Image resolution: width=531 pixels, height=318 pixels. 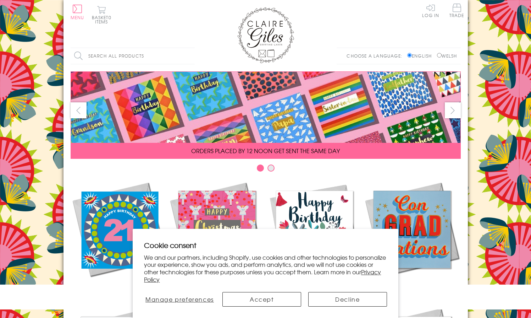 What do you see at coordinates (431, 10) in the screenshot?
I see `a: Log In` at bounding box center [431, 10].